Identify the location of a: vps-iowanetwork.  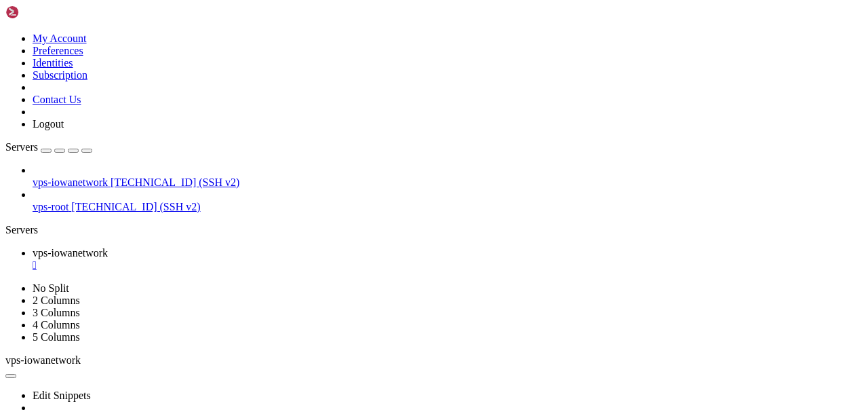
(448, 259).